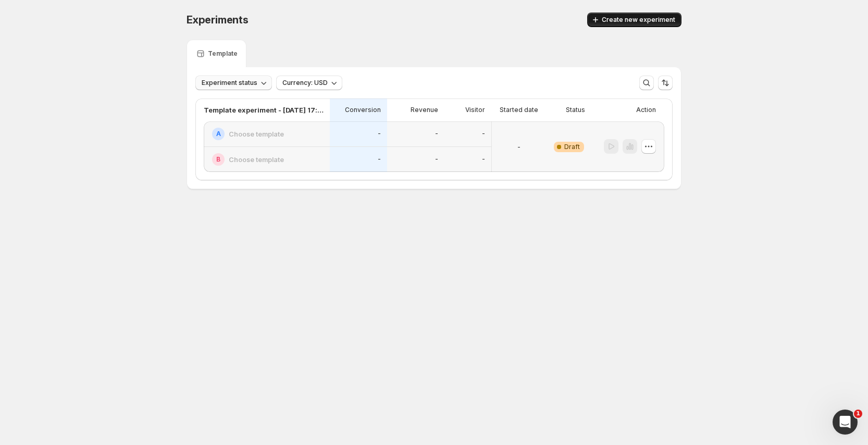 The image size is (868, 445). Describe the element at coordinates (229, 83) in the screenshot. I see `span: Experiment status` at that location.